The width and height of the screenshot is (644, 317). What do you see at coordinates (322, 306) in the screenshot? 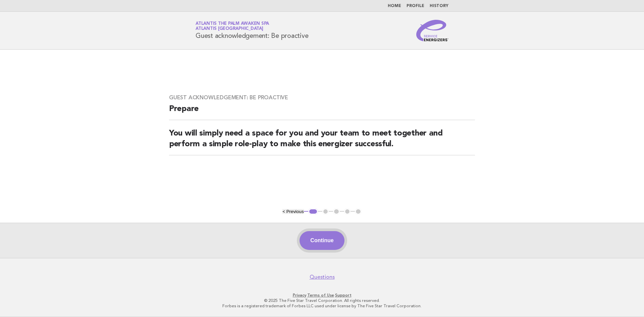
I see `p: Forbes is a registered trademark of Forbes LLC used under license by The Five Star Travel Corpora...` at bounding box center [322, 306].